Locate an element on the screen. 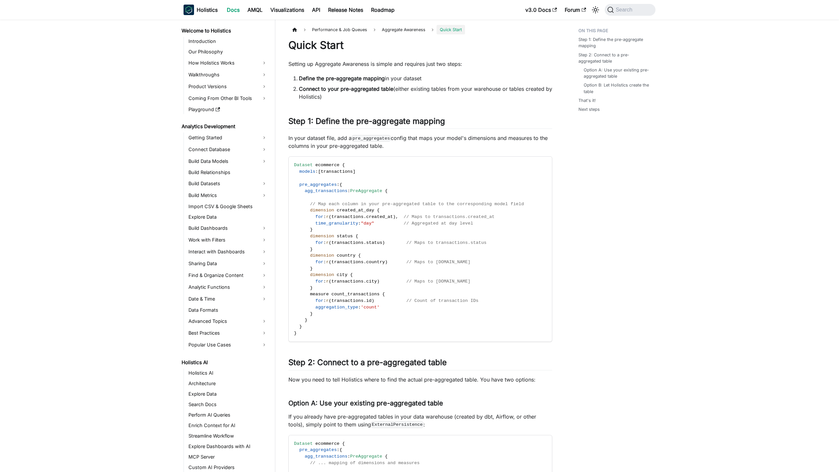 The height and width of the screenshot is (472, 839). li: (either existing tables from your warehouse or tables created by Holistics) is located at coordinates (425, 93).